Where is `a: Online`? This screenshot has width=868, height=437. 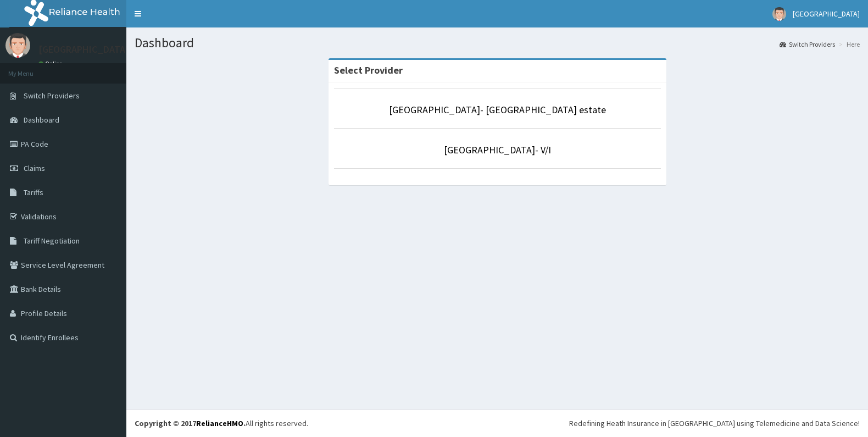 a: Online is located at coordinates (52, 64).